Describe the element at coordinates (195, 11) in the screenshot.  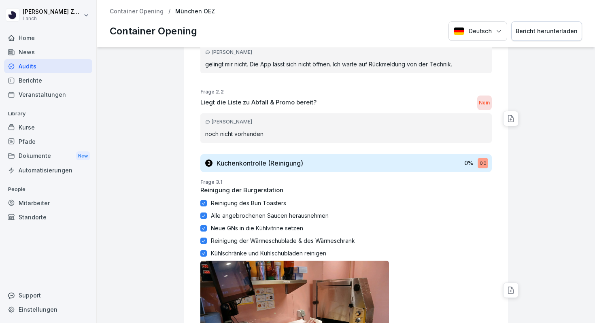
I see `p: München OEZ` at that location.